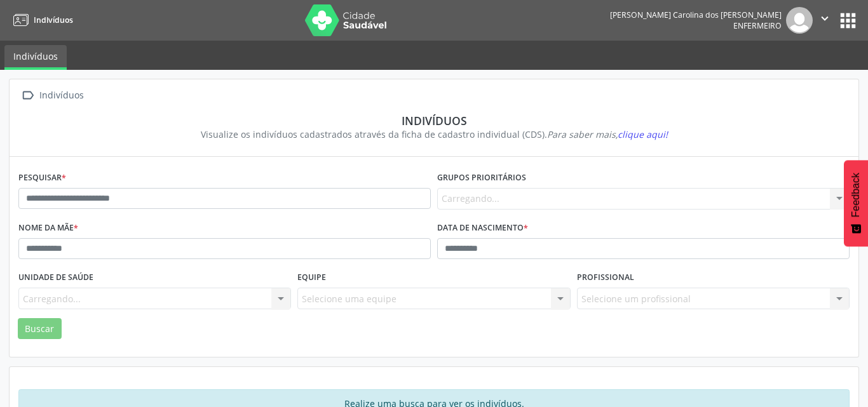  I want to click on button: apps, so click(848, 20).